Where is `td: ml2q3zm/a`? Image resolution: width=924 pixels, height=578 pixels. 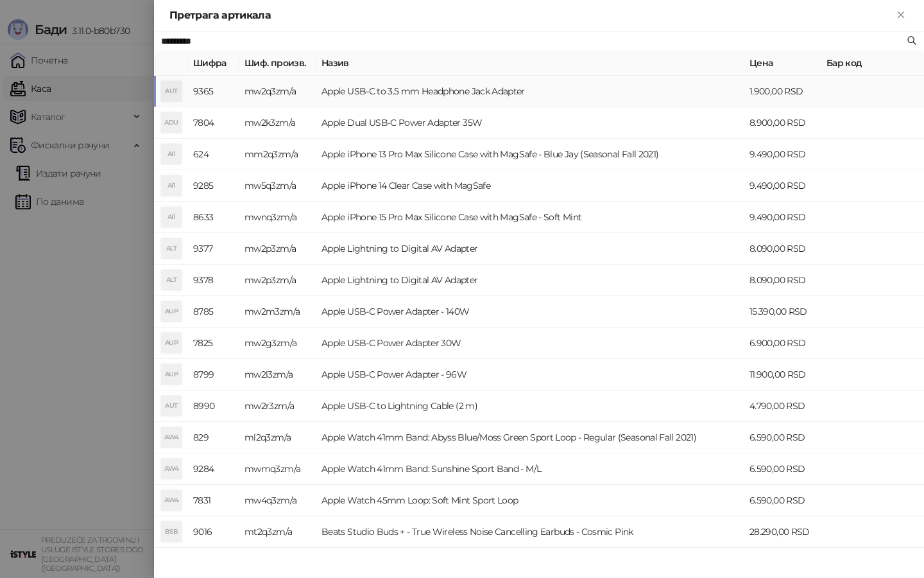
td: ml2q3zm/a is located at coordinates (278, 437).